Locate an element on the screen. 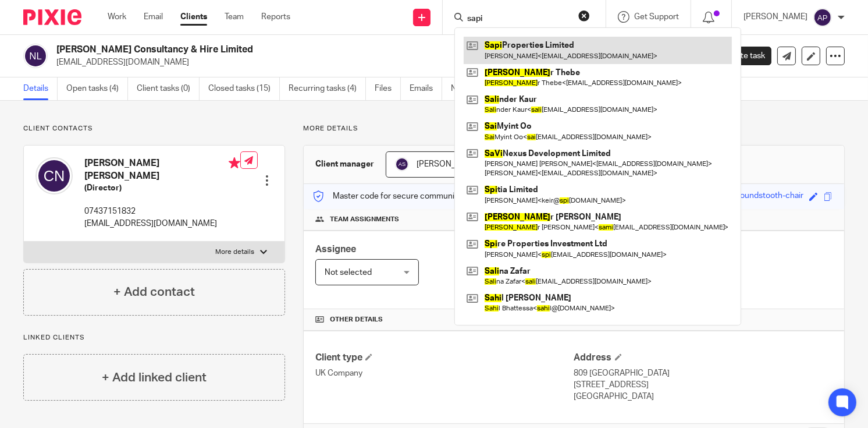 The height and width of the screenshot is (428, 868). a: Details is located at coordinates (40, 89).